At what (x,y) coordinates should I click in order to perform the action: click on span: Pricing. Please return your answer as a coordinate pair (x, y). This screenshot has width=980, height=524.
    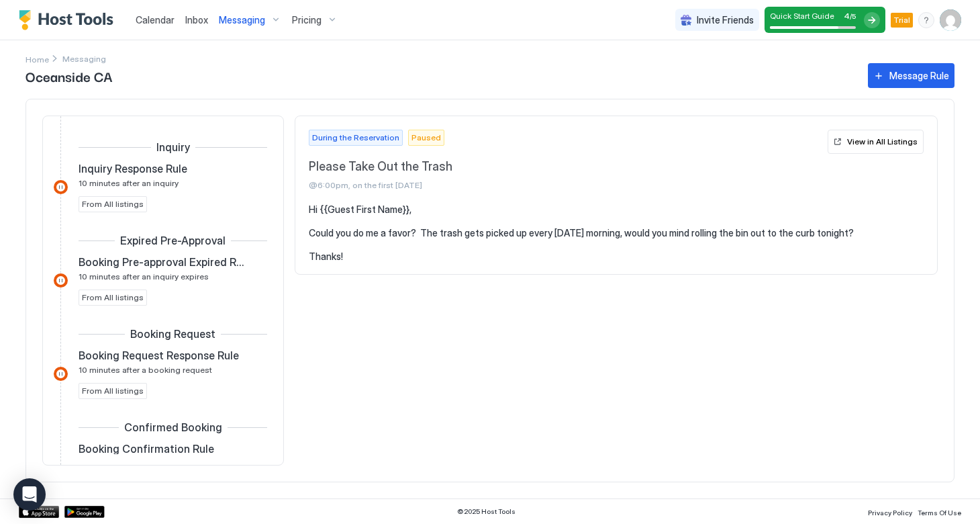
    Looking at the image, I should click on (307, 20).